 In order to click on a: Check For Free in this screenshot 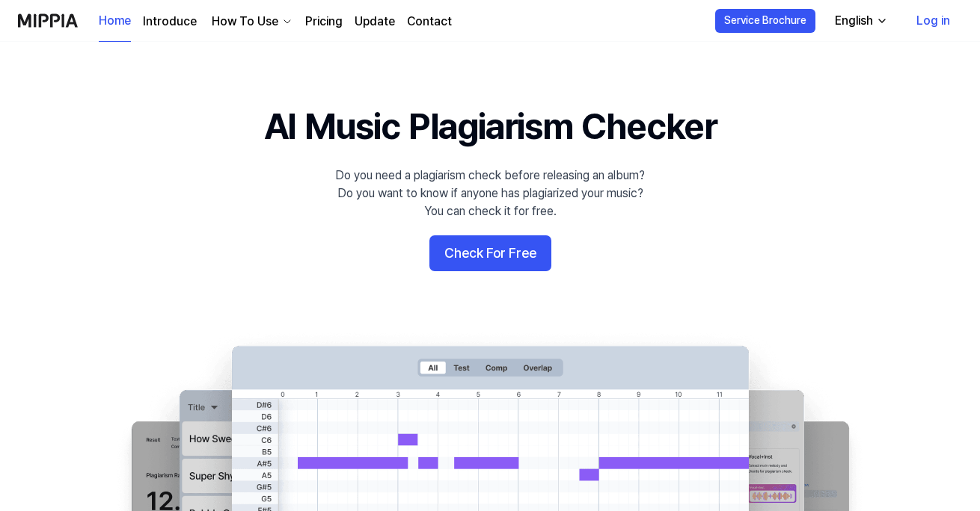, I will do `click(490, 254)`.